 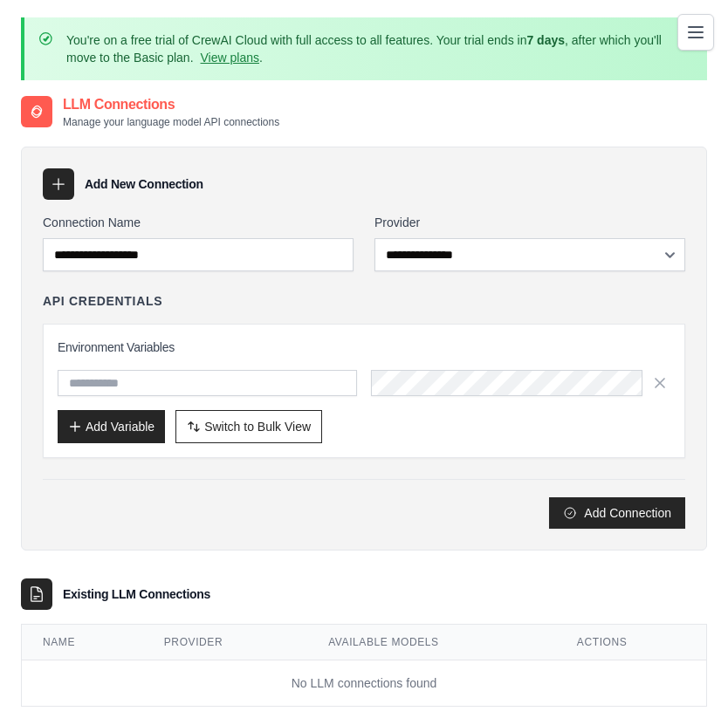 I want to click on button: Toggle navigation, so click(x=696, y=32).